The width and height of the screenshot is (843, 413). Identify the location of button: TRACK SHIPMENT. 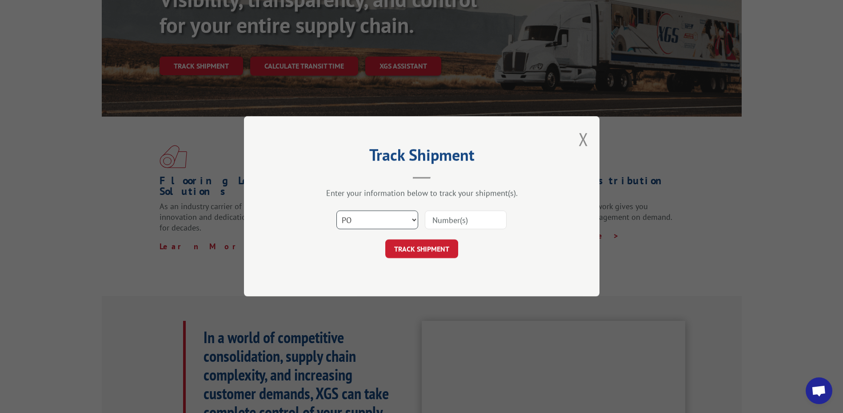
(422, 249).